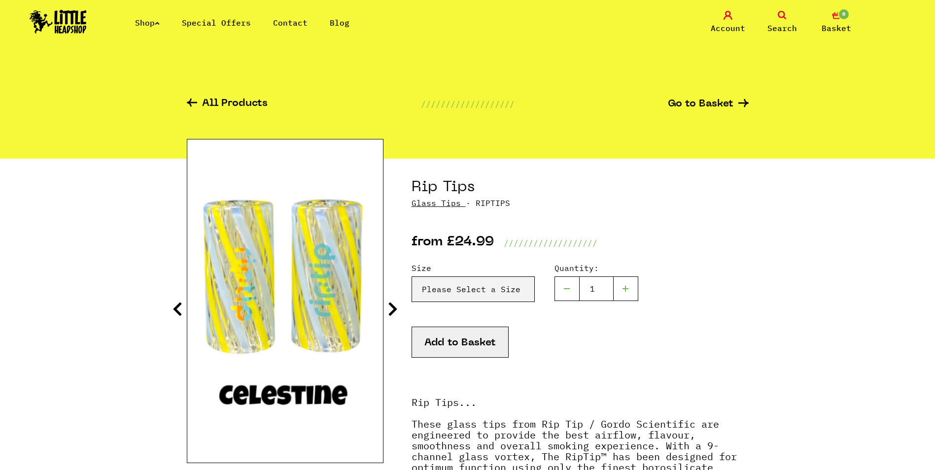 The width and height of the screenshot is (935, 470). I want to click on a: All Products, so click(227, 104).